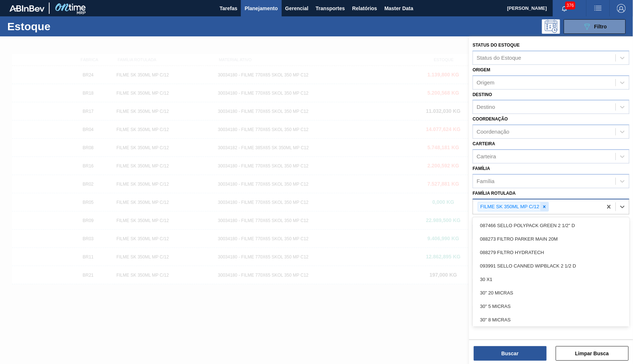  I want to click on span: Planejamento, so click(261, 9).